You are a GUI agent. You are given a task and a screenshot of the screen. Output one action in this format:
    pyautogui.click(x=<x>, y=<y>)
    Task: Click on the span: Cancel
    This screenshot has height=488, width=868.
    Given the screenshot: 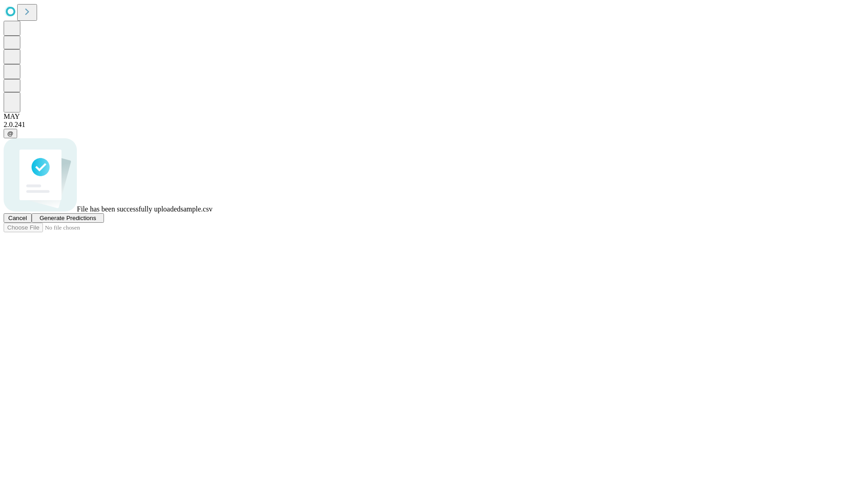 What is the action you would take?
    pyautogui.click(x=18, y=218)
    